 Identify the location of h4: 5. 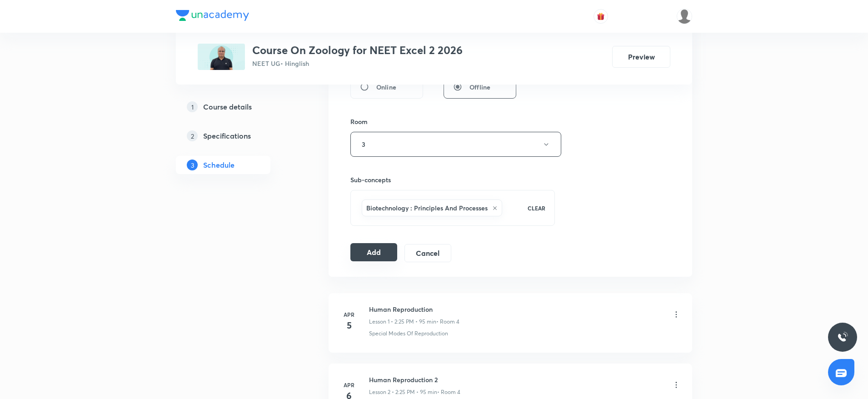
(349, 325).